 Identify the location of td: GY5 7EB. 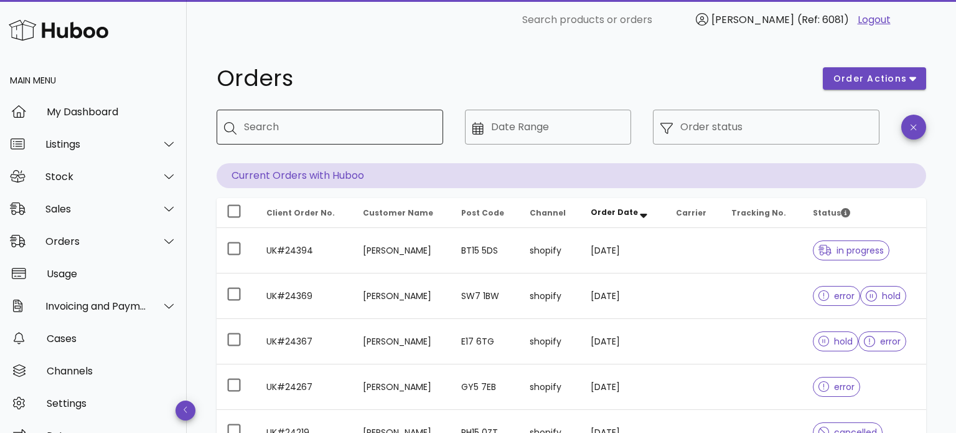
(485, 387).